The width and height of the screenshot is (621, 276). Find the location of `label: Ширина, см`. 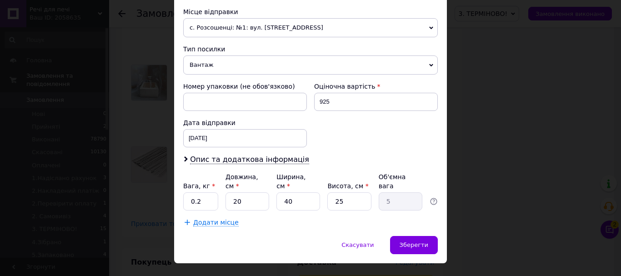

label: Ширина, см is located at coordinates (291, 182).